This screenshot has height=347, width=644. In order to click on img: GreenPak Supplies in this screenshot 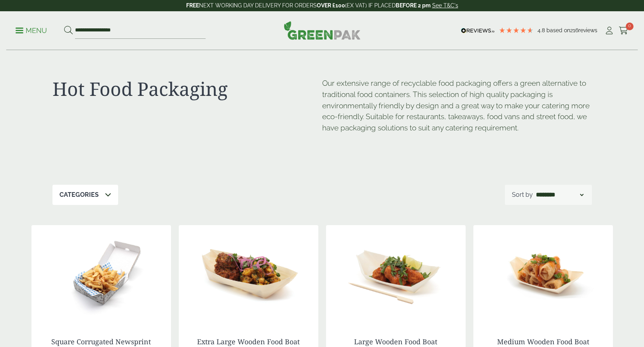, I will do `click(322, 30)`.